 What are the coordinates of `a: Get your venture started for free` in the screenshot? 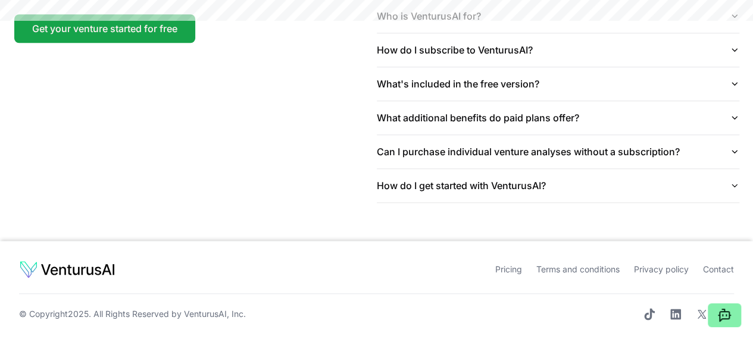 It's located at (105, 29).